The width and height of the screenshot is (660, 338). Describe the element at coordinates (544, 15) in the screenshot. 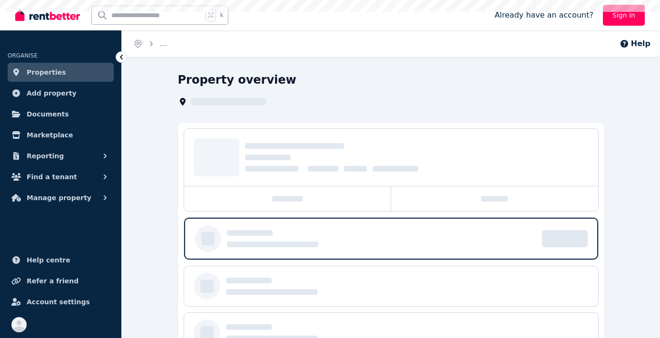

I see `span: Already have an account?` at that location.